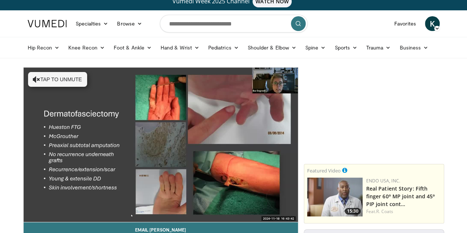  Describe the element at coordinates (44, 48) in the screenshot. I see `a: Hip Recon` at that location.